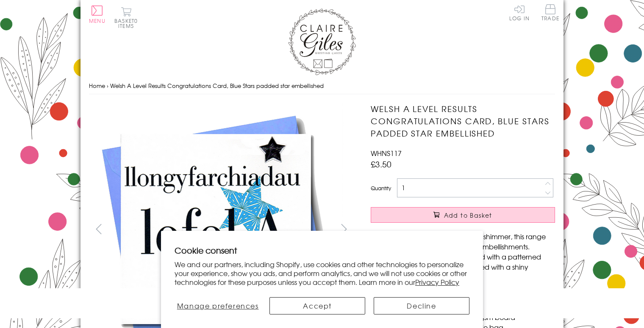 The image size is (644, 328). Describe the element at coordinates (126, 17) in the screenshot. I see `button: Basket0 items` at that location.